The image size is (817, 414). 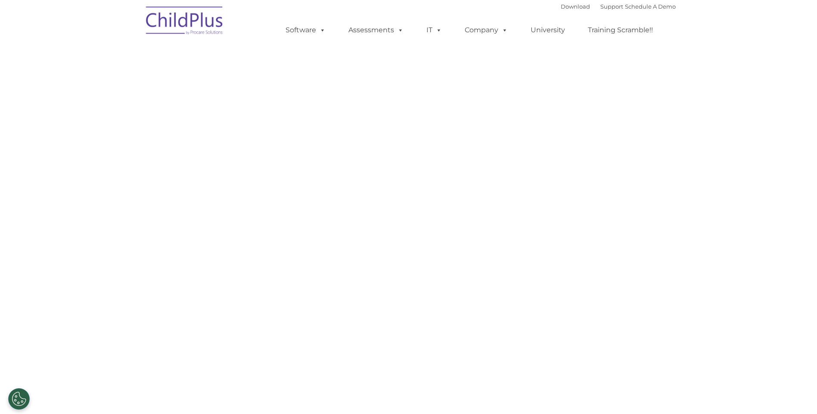 What do you see at coordinates (376, 30) in the screenshot?
I see `a: Assessments` at bounding box center [376, 30].